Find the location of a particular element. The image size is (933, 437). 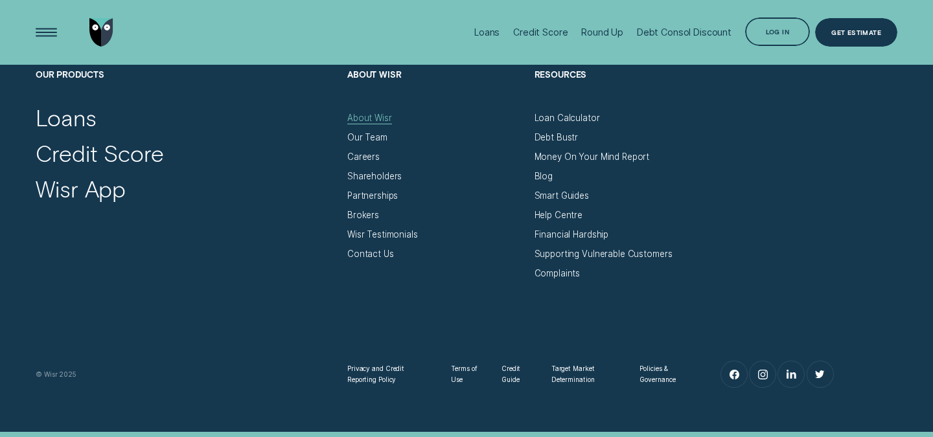

div: Target Market Determination is located at coordinates (586, 374).